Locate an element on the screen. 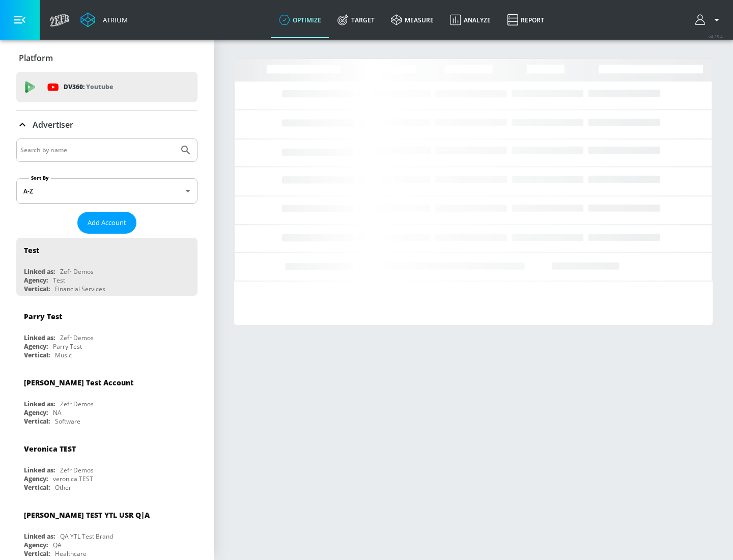  div: Healthcare is located at coordinates (70, 554).